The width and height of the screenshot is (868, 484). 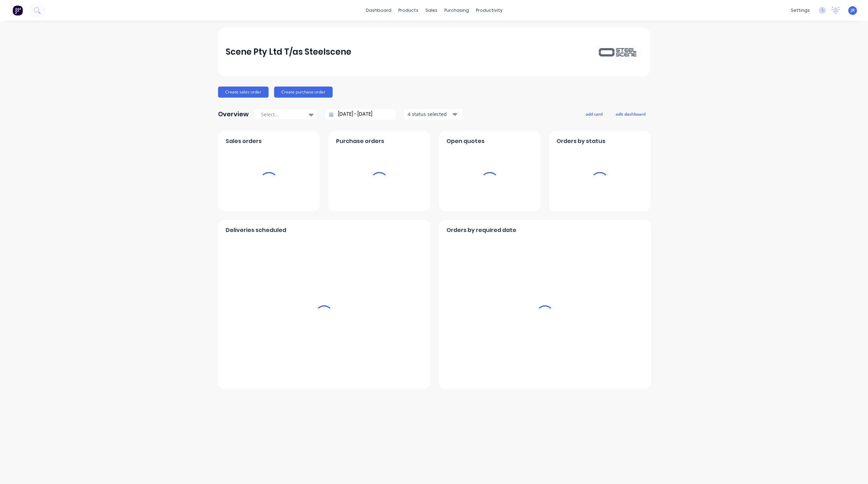 I want to click on span: JR, so click(x=853, y=10).